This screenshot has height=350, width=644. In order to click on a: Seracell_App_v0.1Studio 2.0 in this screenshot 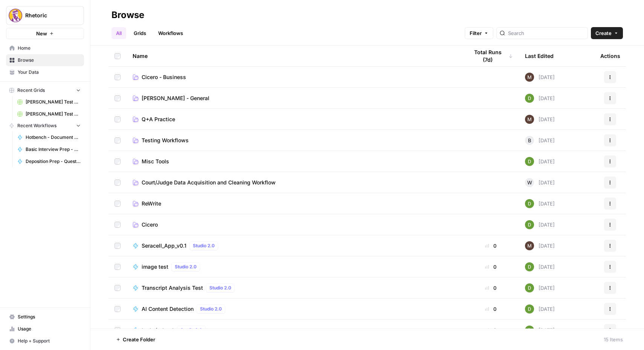, I will do `click(295, 245)`.